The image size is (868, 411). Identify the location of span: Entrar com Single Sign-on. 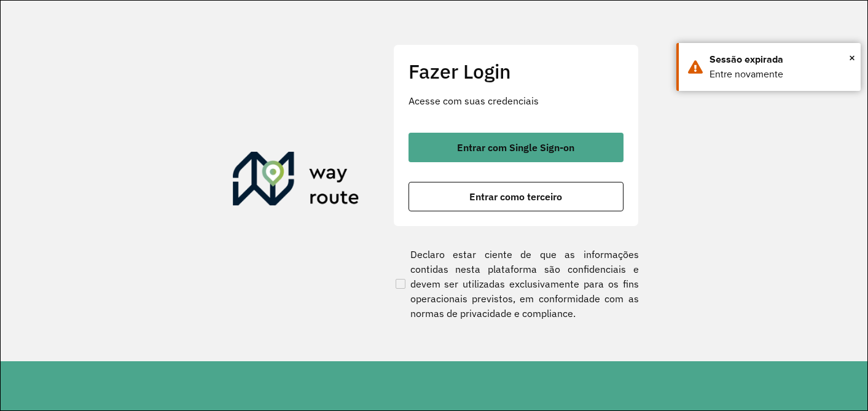
(515, 147).